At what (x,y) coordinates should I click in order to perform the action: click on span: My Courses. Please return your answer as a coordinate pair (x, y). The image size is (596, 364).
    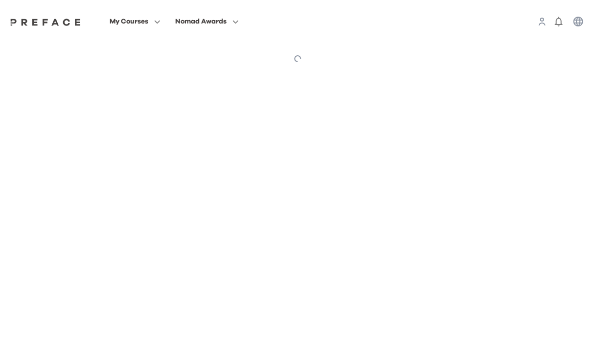
    Looking at the image, I should click on (129, 22).